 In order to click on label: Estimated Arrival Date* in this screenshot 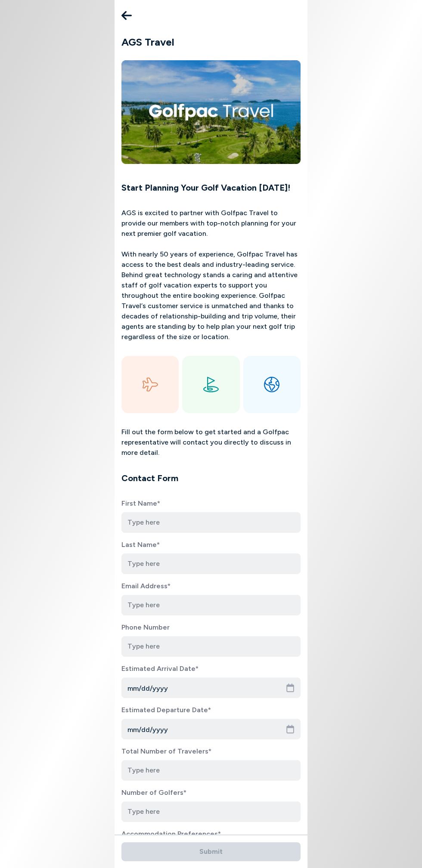, I will do `click(211, 669)`.